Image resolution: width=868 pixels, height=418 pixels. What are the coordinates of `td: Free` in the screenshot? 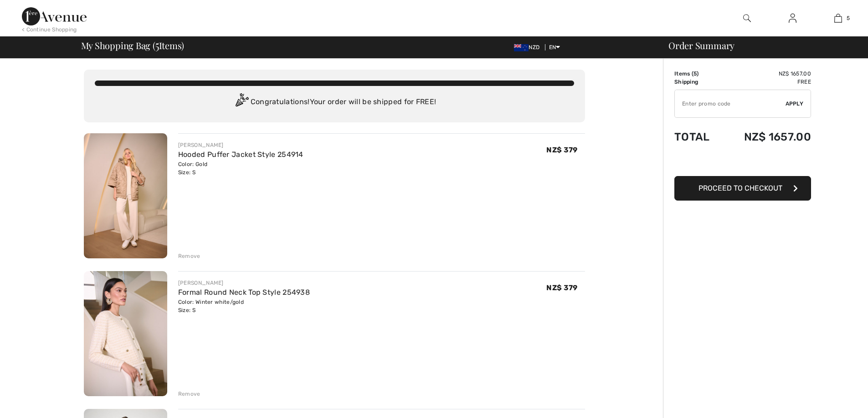 It's located at (765, 82).